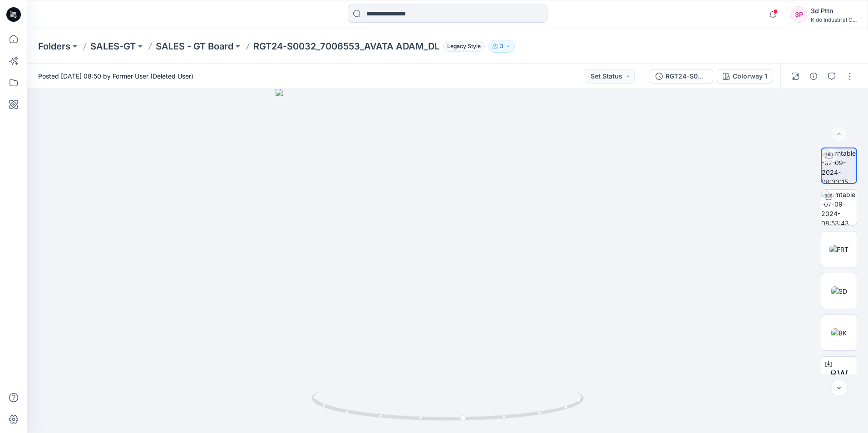 The width and height of the screenshot is (868, 433). What do you see at coordinates (195, 46) in the screenshot?
I see `a: SALES - GT Board` at bounding box center [195, 46].